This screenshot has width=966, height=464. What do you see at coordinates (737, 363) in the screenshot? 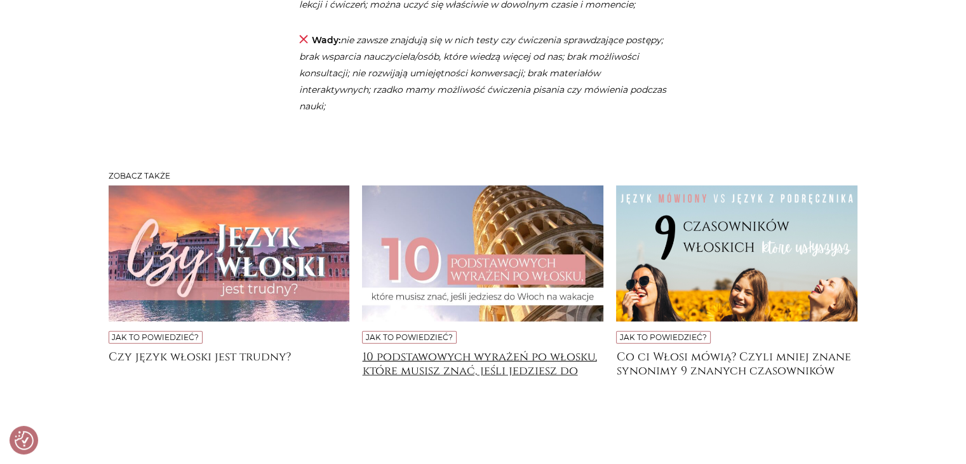
I see `h4: Co ci Włosi mówią? Czyli mniej znane synonimy 9 znanych czasowników` at bounding box center [737, 363].